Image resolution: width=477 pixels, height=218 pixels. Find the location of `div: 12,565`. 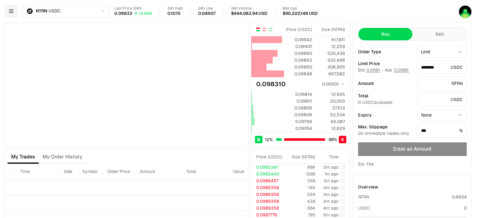

div: 12,565 is located at coordinates (331, 94).